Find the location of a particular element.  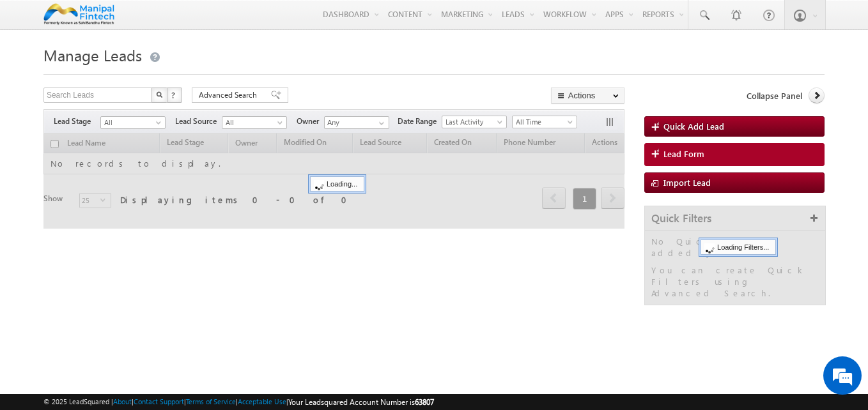

span: 63807 is located at coordinates (425, 402).